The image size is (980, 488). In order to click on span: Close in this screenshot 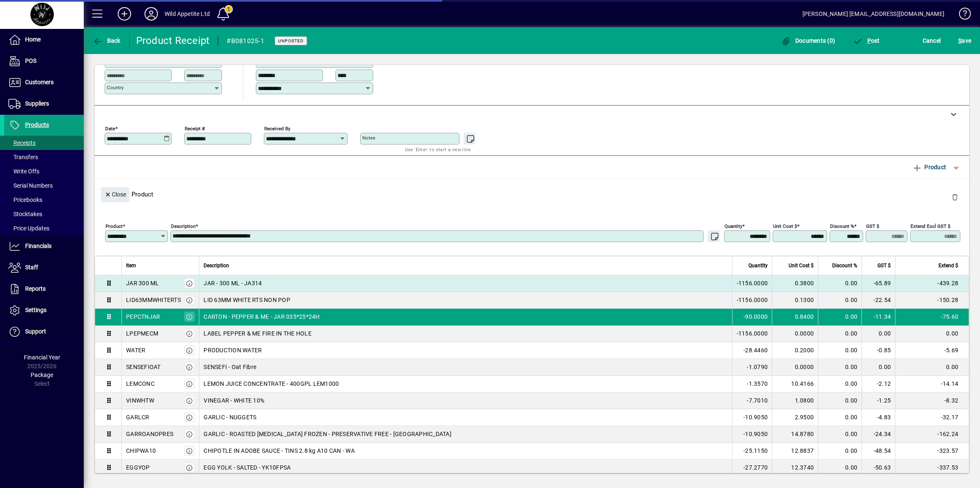, I will do `click(115, 194)`.